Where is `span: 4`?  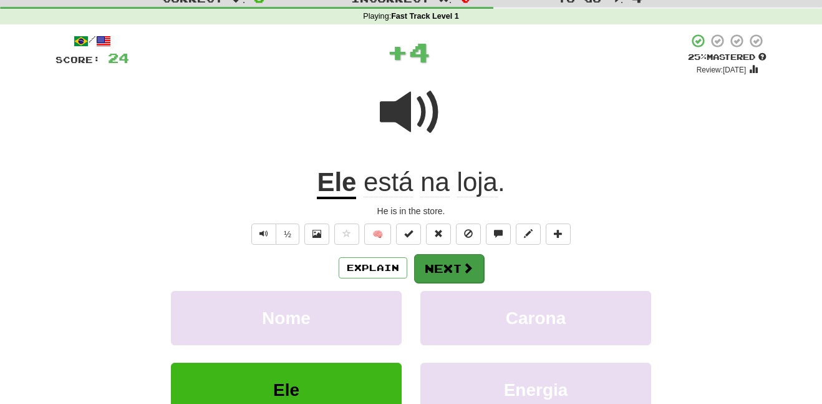 span: 4 is located at coordinates (419, 52).